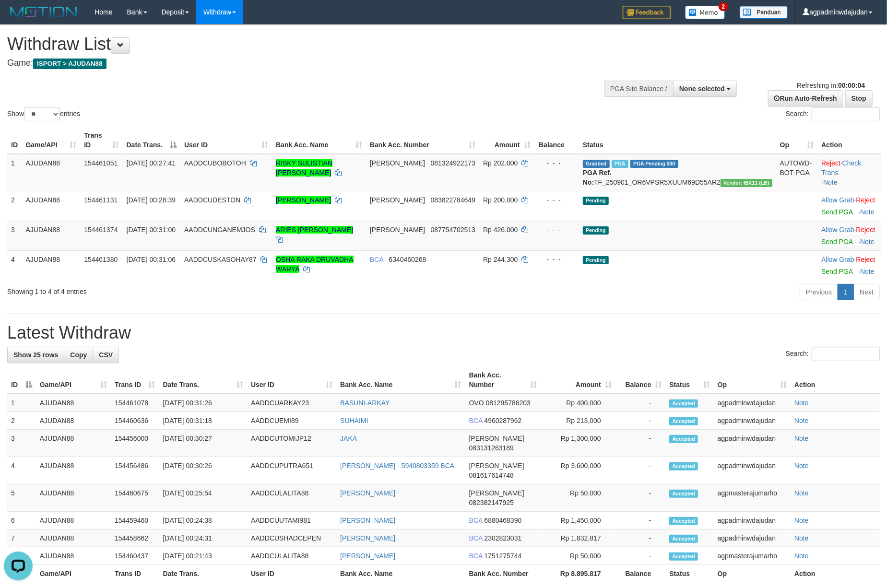 The image size is (887, 588). Describe the element at coordinates (292, 537) in the screenshot. I see `td: AADDCUSHADCEPEN` at that location.